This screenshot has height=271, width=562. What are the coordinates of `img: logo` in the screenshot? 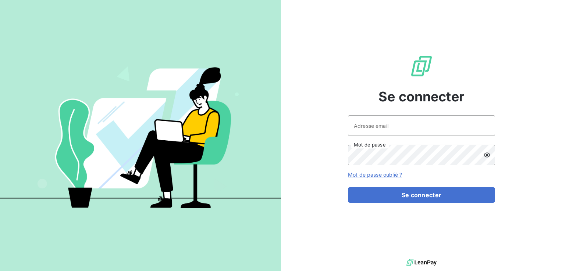 It's located at (421, 263).